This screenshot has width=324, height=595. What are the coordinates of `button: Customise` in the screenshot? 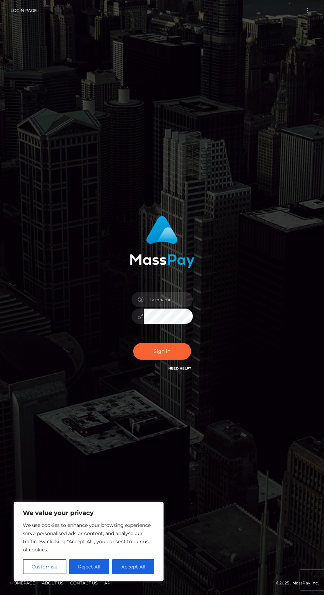 It's located at (45, 567).